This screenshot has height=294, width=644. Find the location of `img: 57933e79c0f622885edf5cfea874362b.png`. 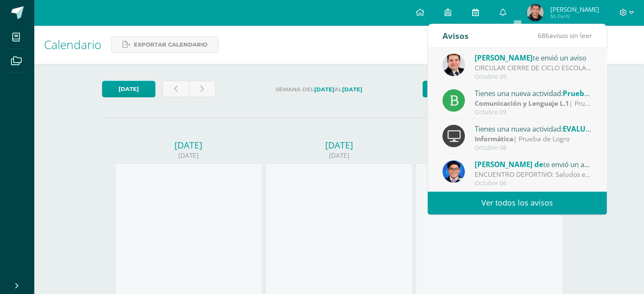

img: 57933e79c0f622885edf5cfea874362b.png is located at coordinates (453, 64).